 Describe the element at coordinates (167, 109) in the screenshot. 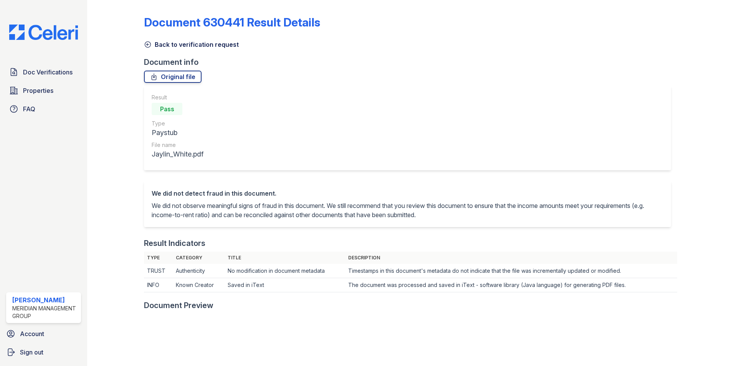

I see `div: Pass` at that location.